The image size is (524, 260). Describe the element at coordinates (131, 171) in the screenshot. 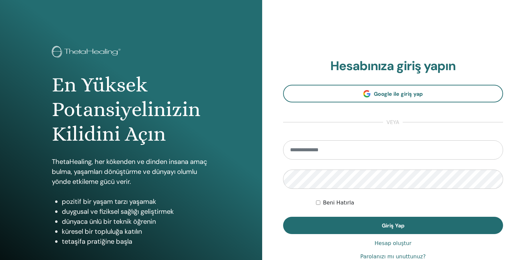

I see `p: ThetaHealing, her kökenden ve dinden insana amaç bulma, yaşamları dönüştürme ve dünyayı olumlu yö...` at that location.